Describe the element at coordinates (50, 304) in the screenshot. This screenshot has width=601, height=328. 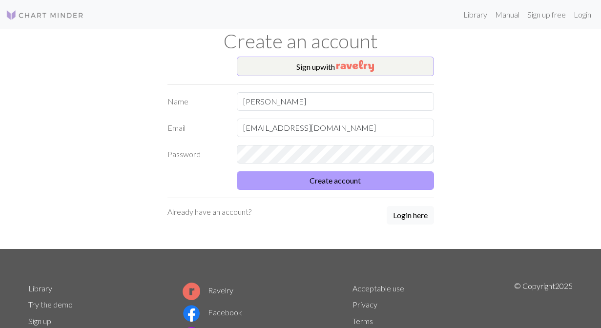
I see `a: Try the demo` at that location.